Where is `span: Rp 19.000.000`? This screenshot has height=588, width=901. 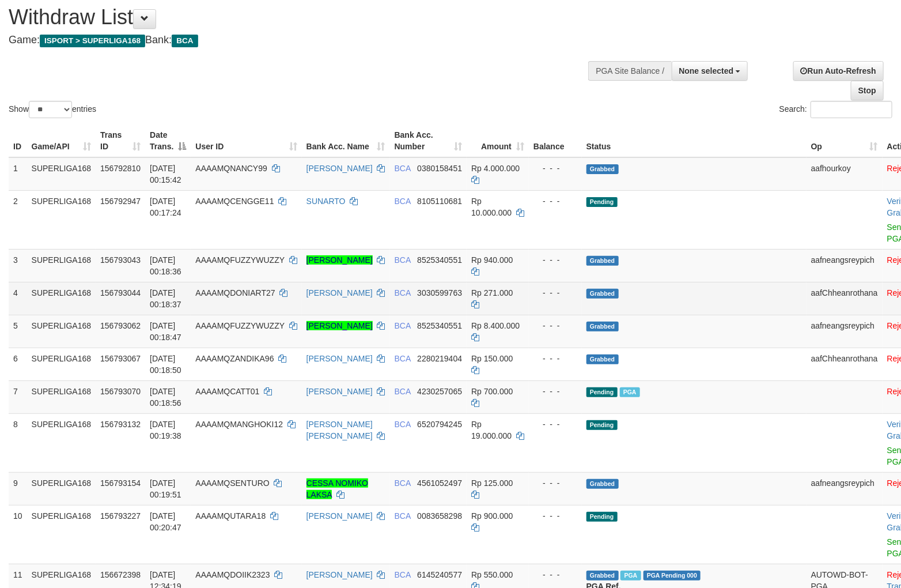
span: Rp 19.000.000 is located at coordinates (491, 430).